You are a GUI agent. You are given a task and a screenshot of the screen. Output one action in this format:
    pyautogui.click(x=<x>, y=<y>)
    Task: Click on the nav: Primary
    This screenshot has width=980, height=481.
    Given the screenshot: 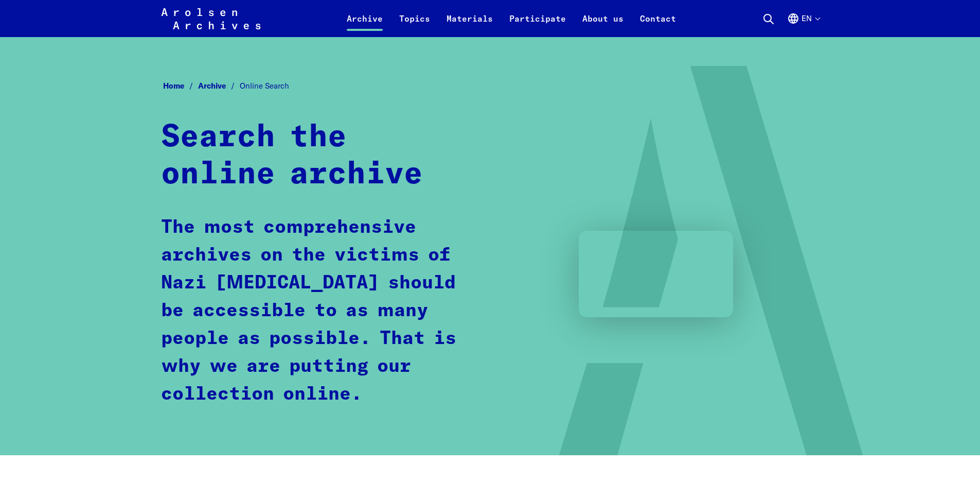 What is the action you would take?
    pyautogui.click(x=511, y=19)
    